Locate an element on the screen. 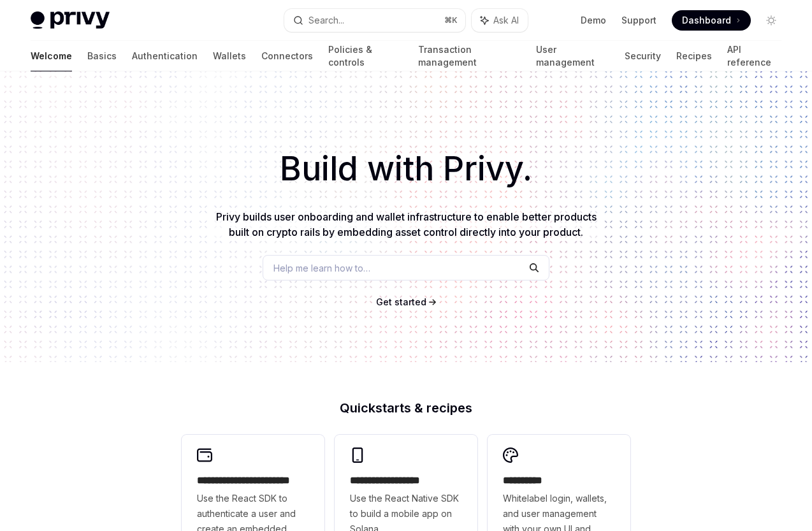 This screenshot has height=531, width=812. a: Recipes is located at coordinates (694, 56).